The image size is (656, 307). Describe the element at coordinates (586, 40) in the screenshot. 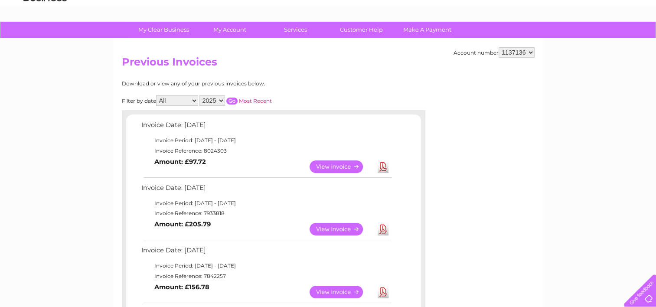

I see `a: Blog` at that location.